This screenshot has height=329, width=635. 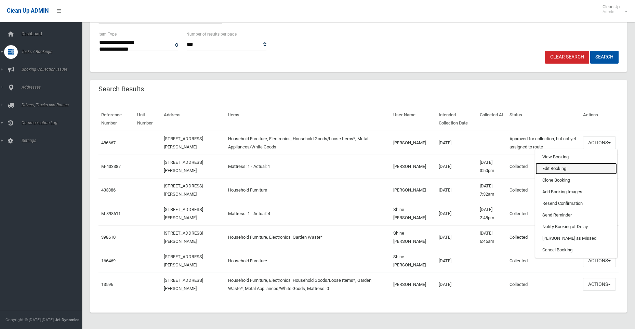 What do you see at coordinates (543, 119) in the screenshot?
I see `th: Status` at bounding box center [543, 119].